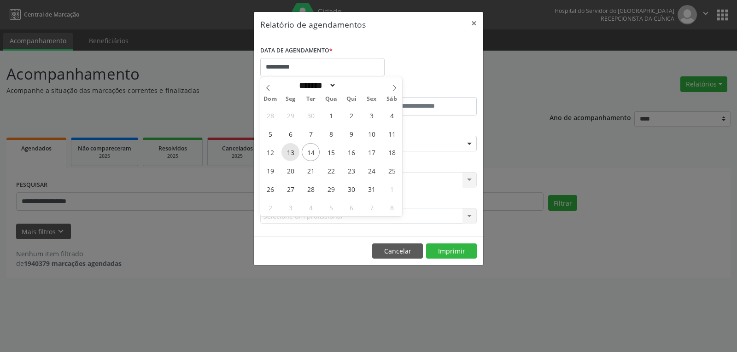 This screenshot has height=352, width=737. What do you see at coordinates (392, 99) in the screenshot?
I see `span: Sáb` at bounding box center [392, 99].